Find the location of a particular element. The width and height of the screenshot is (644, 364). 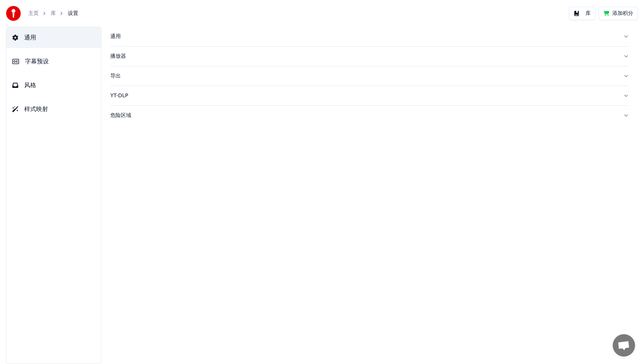

button: 危险区域 is located at coordinates (369, 116).